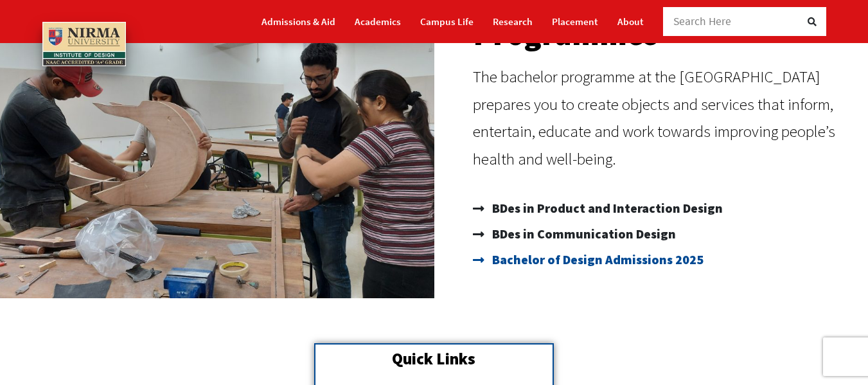 The width and height of the screenshot is (868, 385). Describe the element at coordinates (630, 21) in the screenshot. I see `a: About` at that location.